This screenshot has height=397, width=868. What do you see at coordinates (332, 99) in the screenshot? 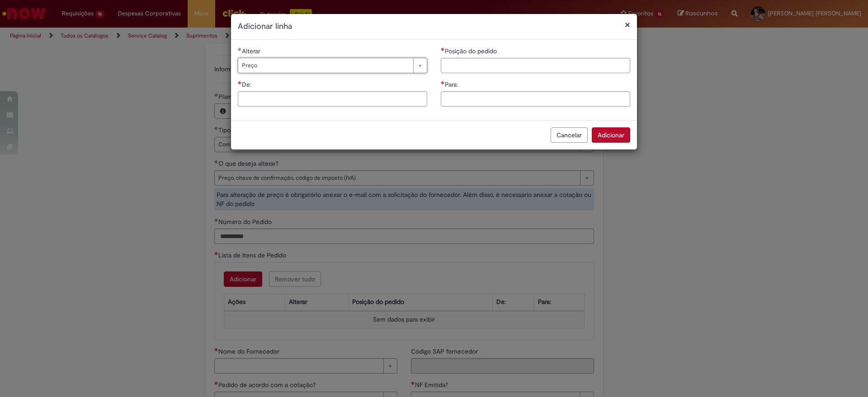
I see `input: De:` at bounding box center [332, 99].